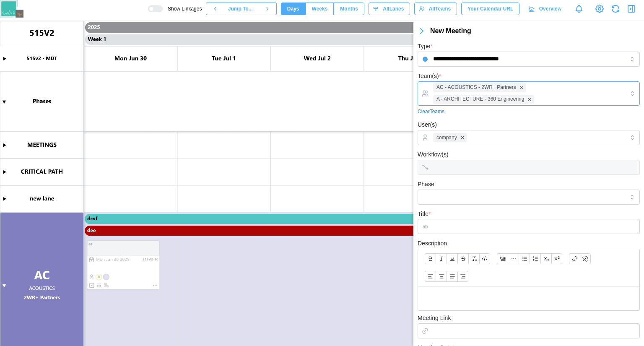 The width and height of the screenshot is (644, 346). Describe the element at coordinates (535, 259) in the screenshot. I see `button: Ordered list` at that location.